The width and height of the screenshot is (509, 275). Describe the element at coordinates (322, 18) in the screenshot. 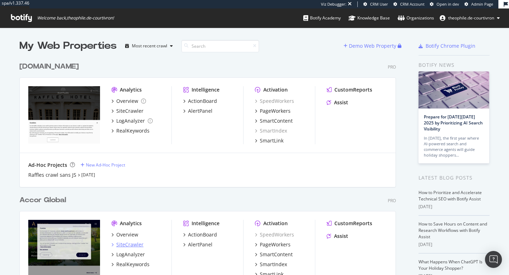

I see `div: Botify Academy` at that location.